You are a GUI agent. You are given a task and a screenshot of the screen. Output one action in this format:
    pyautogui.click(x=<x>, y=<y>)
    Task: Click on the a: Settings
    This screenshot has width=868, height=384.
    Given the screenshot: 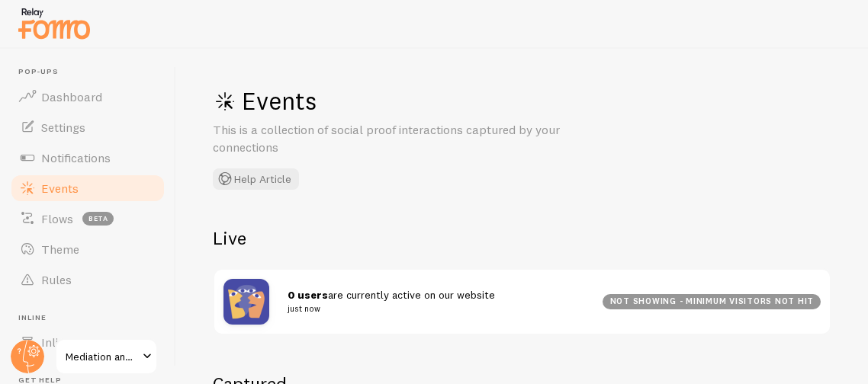 What is the action you would take?
    pyautogui.click(x=88, y=127)
    